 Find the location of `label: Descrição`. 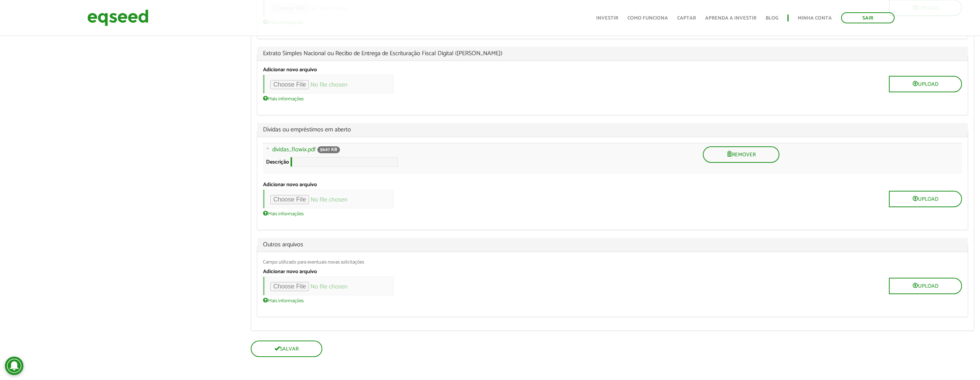

label: Descrição is located at coordinates (278, 162).